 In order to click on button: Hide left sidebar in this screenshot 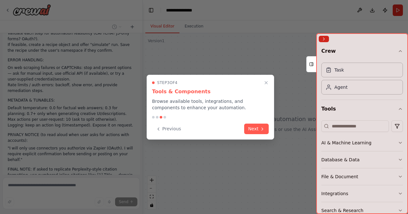, I will do `click(151, 10)`.